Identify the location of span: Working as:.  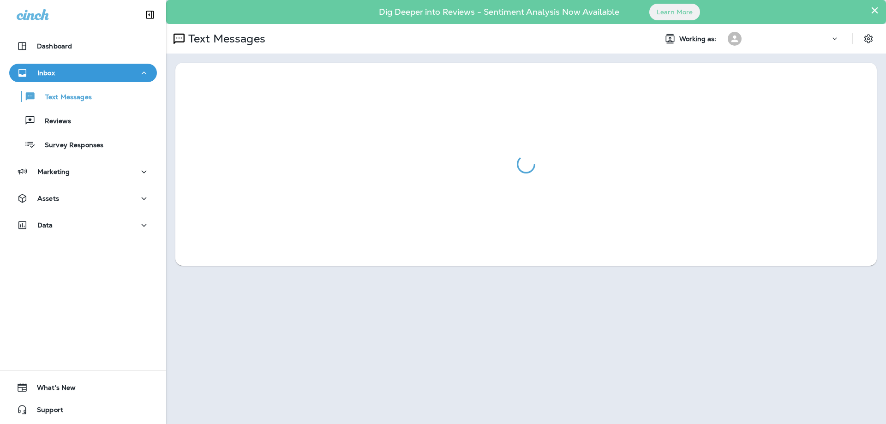
(699, 39).